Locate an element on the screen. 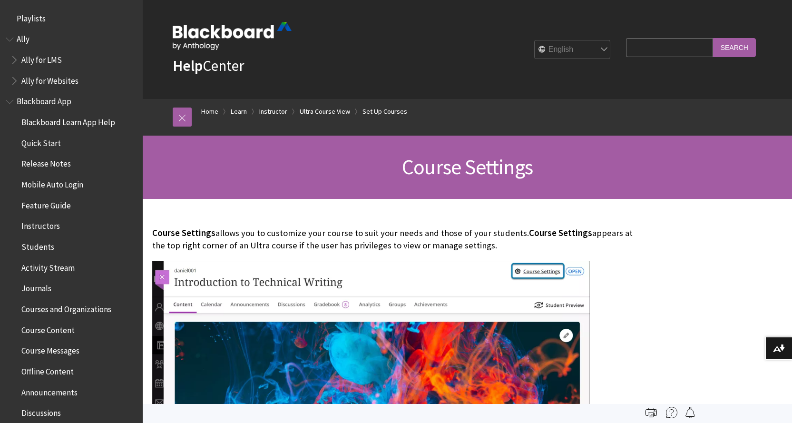 The width and height of the screenshot is (792, 423). strong: Help is located at coordinates (187, 66).